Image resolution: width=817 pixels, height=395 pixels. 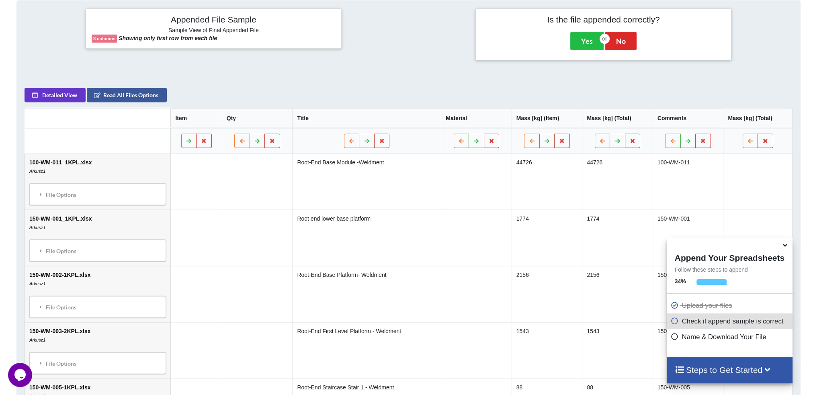 I want to click on b: 8 columns, so click(x=104, y=39).